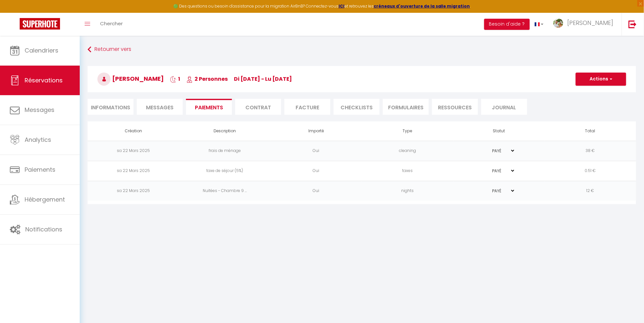  Describe the element at coordinates (422, 6) in the screenshot. I see `a: créneaux d'ouverture de la salle migration` at that location.